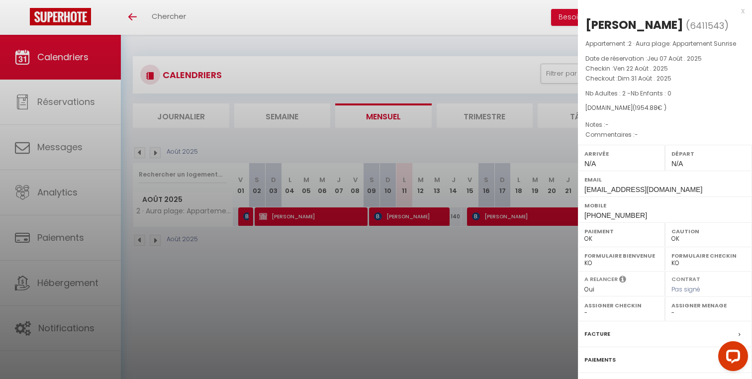 Image resolution: width=752 pixels, height=379 pixels. What do you see at coordinates (23, 19) in the screenshot?
I see `button: Open LiveChat chat widget` at bounding box center [23, 19].